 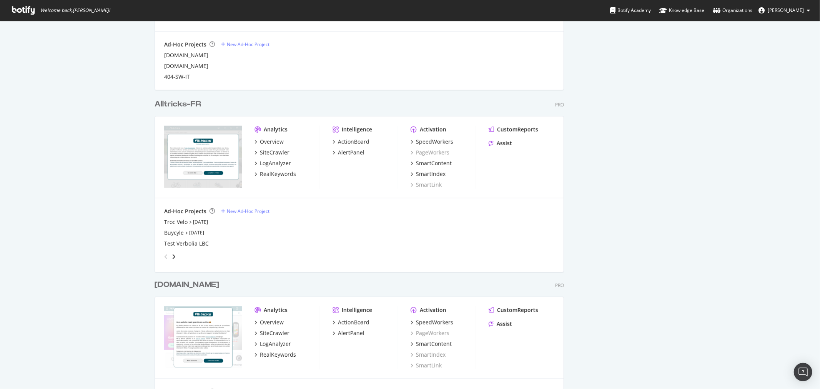 What do you see at coordinates (174, 233) in the screenshot?
I see `a: Buycyle` at bounding box center [174, 233].